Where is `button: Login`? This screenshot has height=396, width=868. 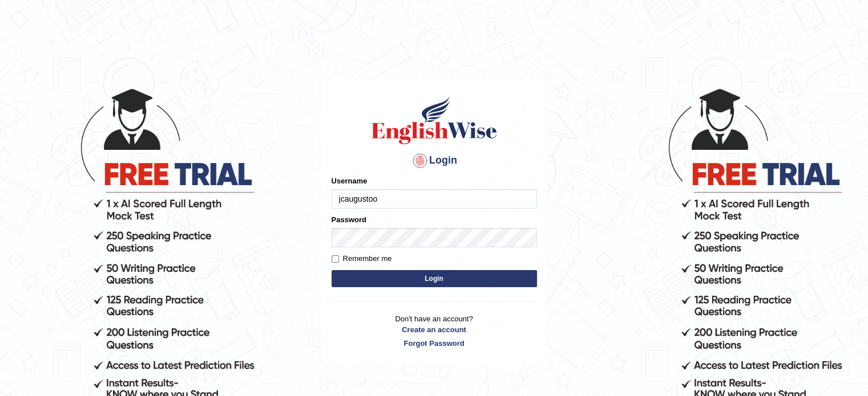
button: Login is located at coordinates (434, 278).